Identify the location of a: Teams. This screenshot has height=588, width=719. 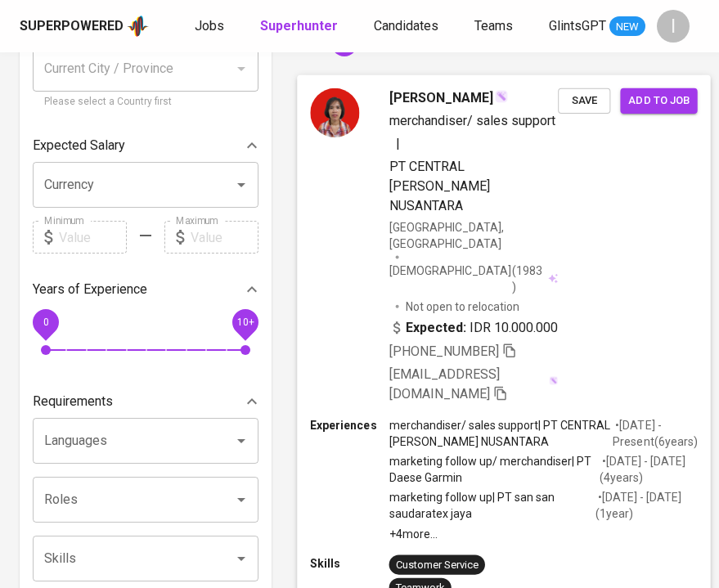
(495, 26).